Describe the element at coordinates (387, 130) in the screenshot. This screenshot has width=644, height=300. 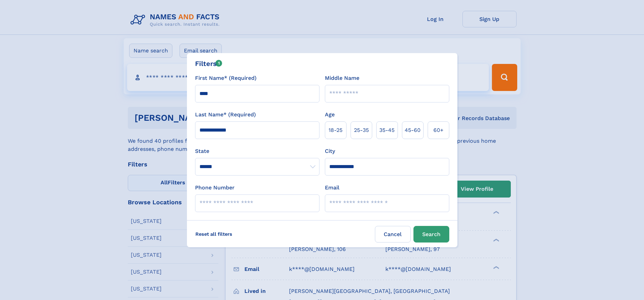
I see `span: 35‑45` at that location.